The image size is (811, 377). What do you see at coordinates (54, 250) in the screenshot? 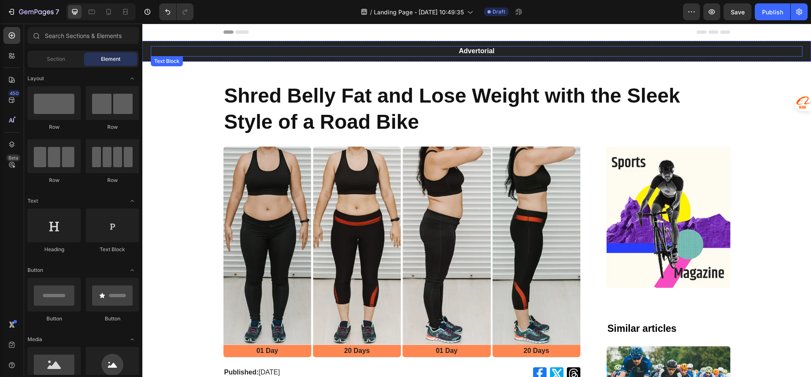
I see `div: Heading` at bounding box center [54, 250].